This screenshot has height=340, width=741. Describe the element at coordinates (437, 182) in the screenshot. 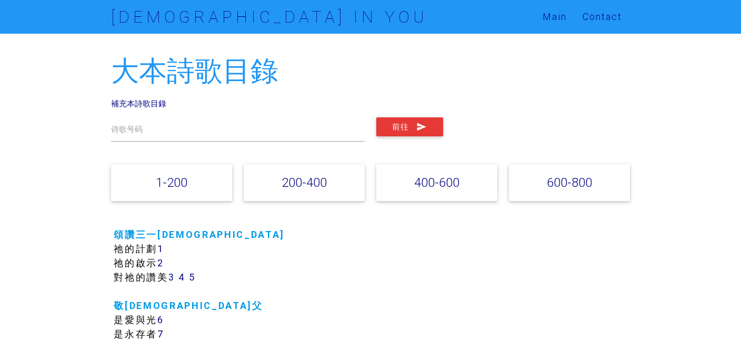

I see `a: 400-600` at that location.